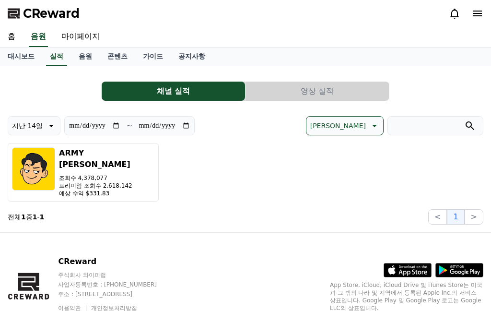  Describe the element at coordinates (117, 261) in the screenshot. I see `p: CReward` at that location.